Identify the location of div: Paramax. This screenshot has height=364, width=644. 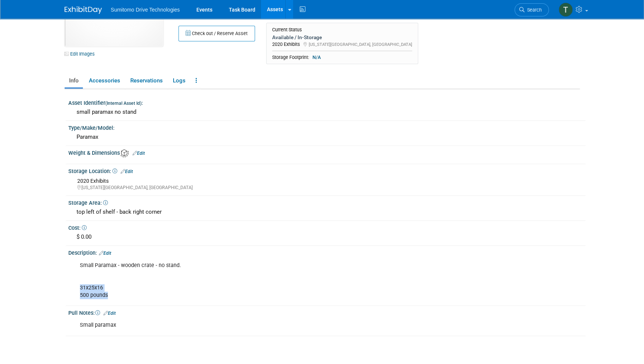
(326, 136).